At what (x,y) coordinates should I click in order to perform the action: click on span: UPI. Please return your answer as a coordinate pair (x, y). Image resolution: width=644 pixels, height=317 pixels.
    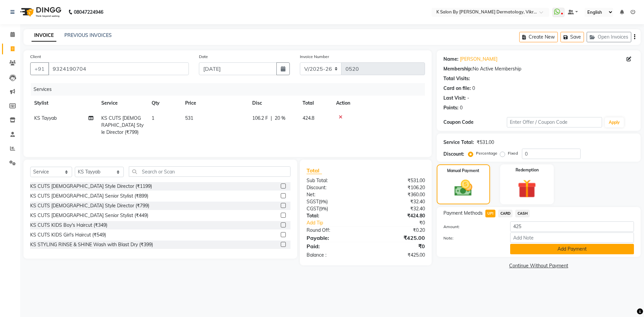
    Looking at the image, I should click on (490, 214).